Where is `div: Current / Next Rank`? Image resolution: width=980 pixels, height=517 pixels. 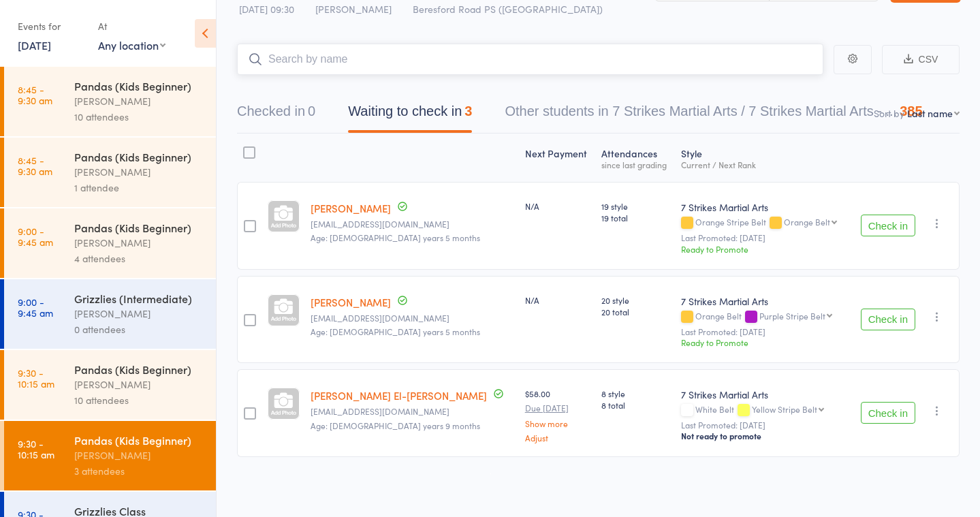
div: Current / Next Rank is located at coordinates (763, 164).